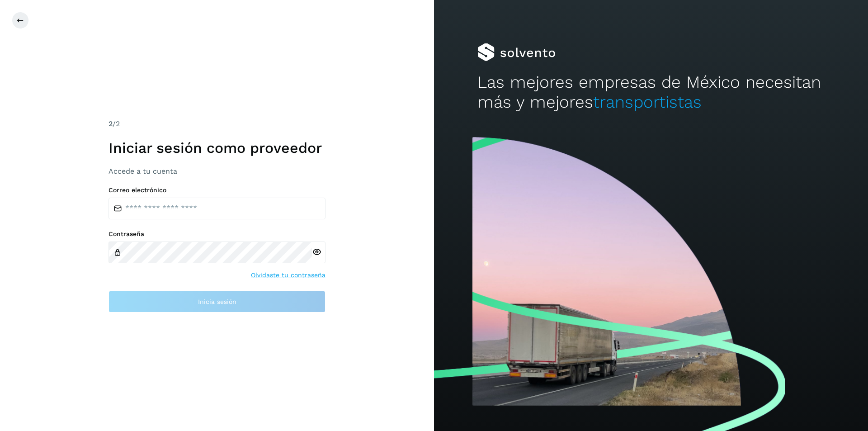 The height and width of the screenshot is (431, 868). I want to click on h3: Accede a tu cuenta, so click(217, 171).